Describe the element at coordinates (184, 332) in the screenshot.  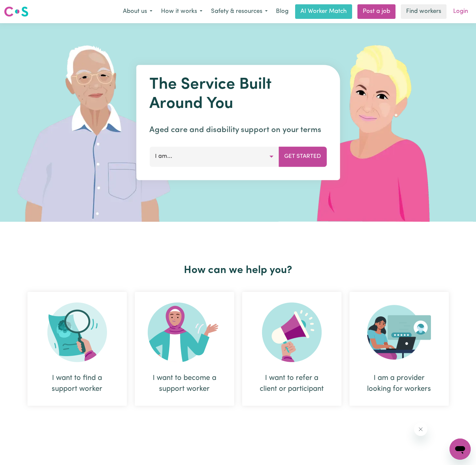
I see `img: Become Worker` at that location.